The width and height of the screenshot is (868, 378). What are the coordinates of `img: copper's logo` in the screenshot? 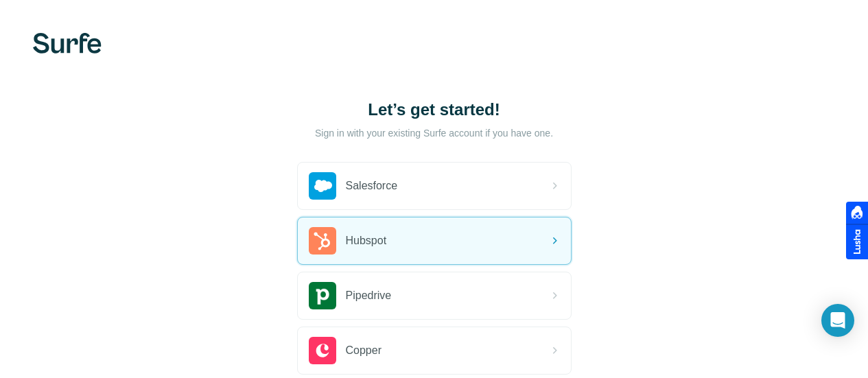 It's located at (323, 350).